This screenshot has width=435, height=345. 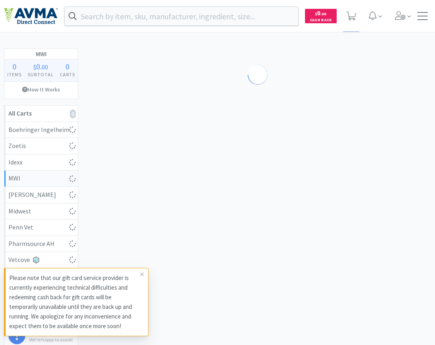 I want to click on a: Boehringer Ingelheim, so click(x=41, y=130).